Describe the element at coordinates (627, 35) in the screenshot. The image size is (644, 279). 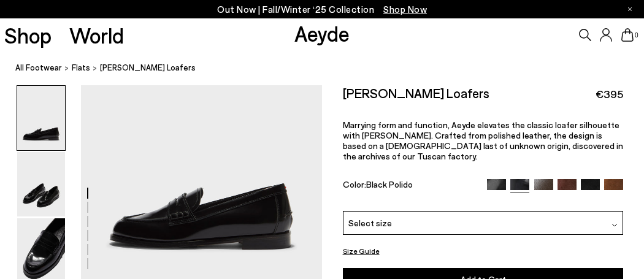
I see `a: 0` at that location.